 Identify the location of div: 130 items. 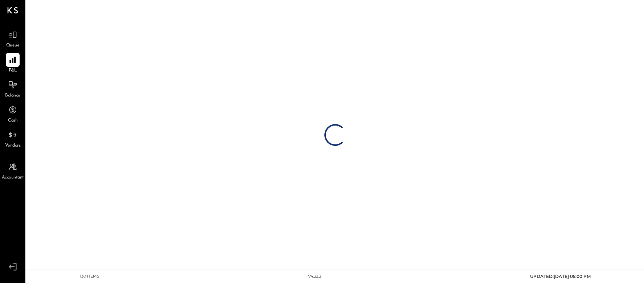
(90, 276).